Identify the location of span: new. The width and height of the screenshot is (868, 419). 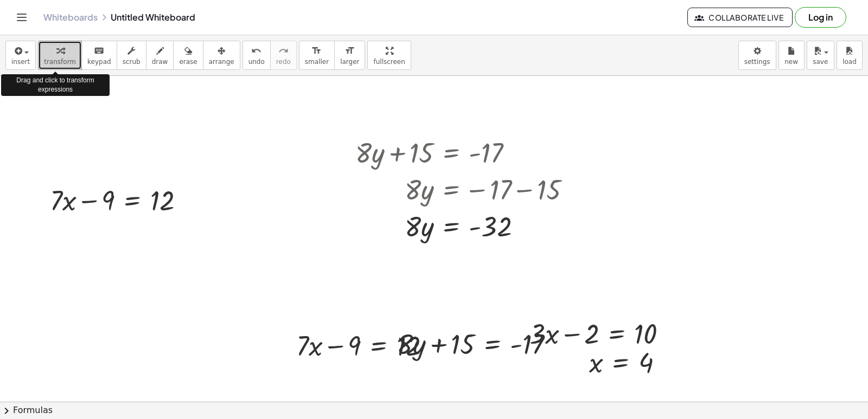
(791, 62).